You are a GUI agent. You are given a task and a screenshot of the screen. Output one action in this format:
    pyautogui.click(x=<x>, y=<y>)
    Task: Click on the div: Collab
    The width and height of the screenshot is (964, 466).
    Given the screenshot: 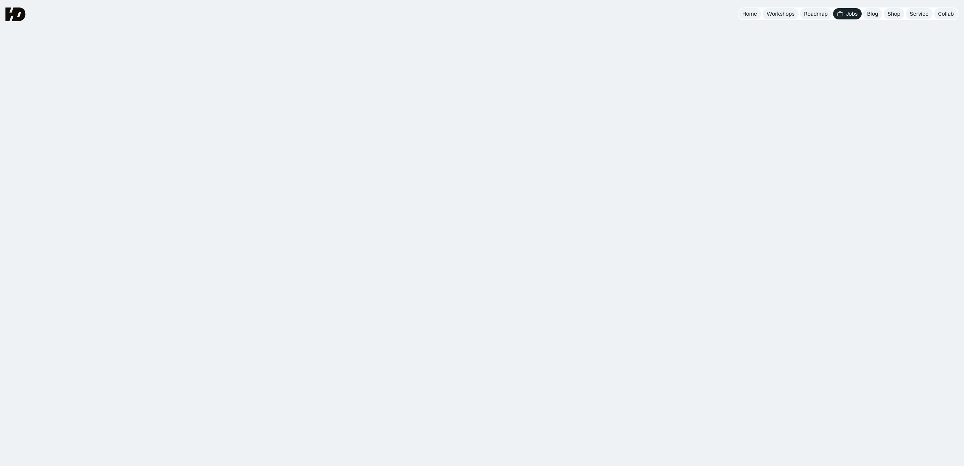 What is the action you would take?
    pyautogui.click(x=946, y=14)
    